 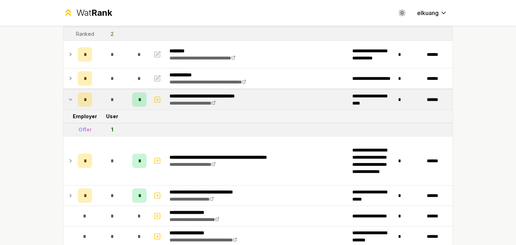 I want to click on span: Rank, so click(x=102, y=13).